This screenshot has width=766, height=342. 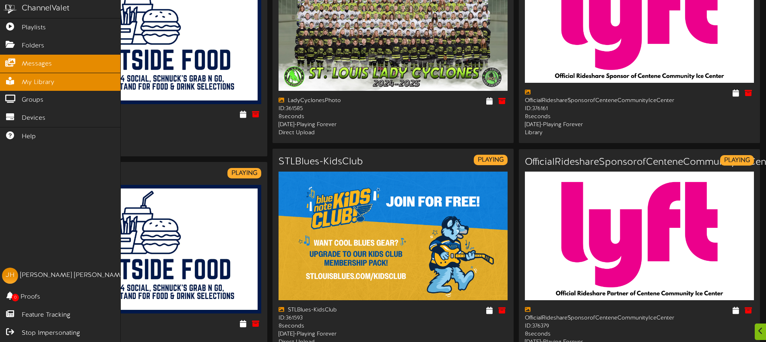 What do you see at coordinates (579, 113) in the screenshot?
I see `div: ID: 376161 8 seconds` at bounding box center [579, 113].